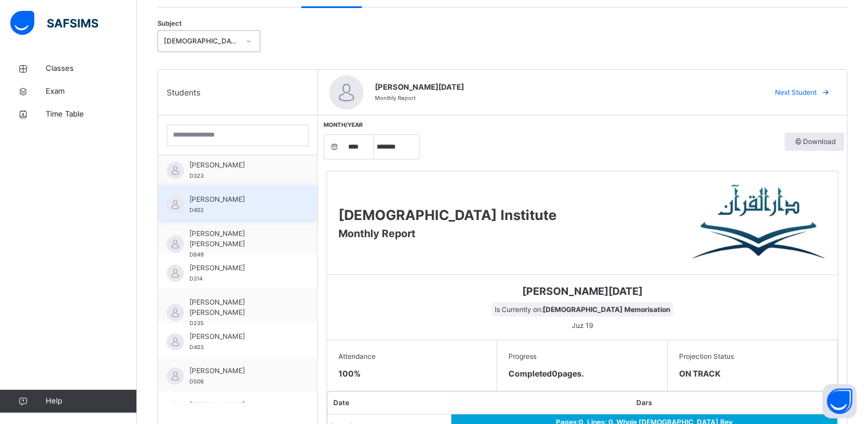  I want to click on span: ON TRACK, so click(752, 372).